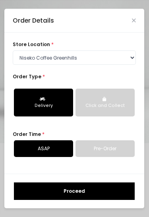 The height and width of the screenshot is (217, 149). Describe the element at coordinates (31, 44) in the screenshot. I see `span: store location` at that location.